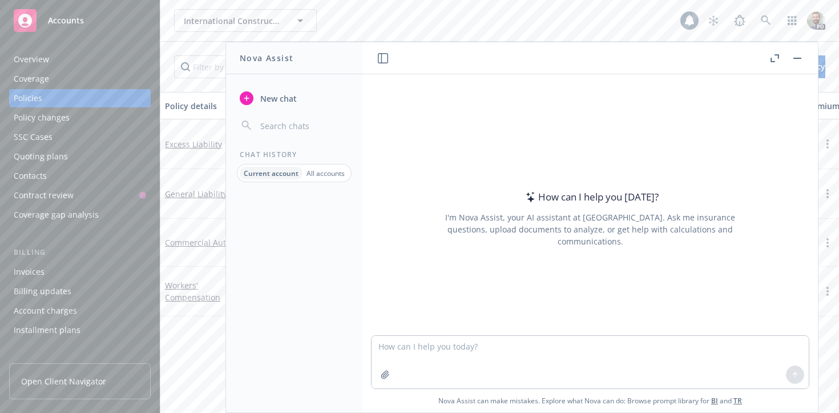  What do you see at coordinates (714, 21) in the screenshot?
I see `a: Stop snowing` at bounding box center [714, 21].